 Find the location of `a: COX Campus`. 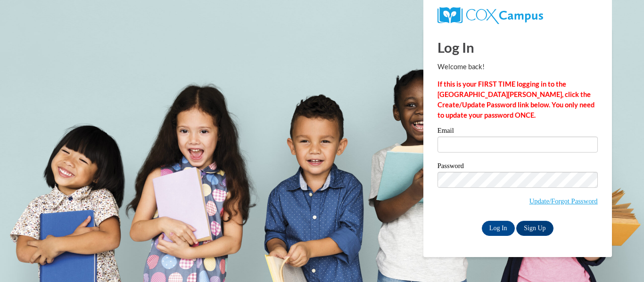

a: COX Campus is located at coordinates (518, 16).